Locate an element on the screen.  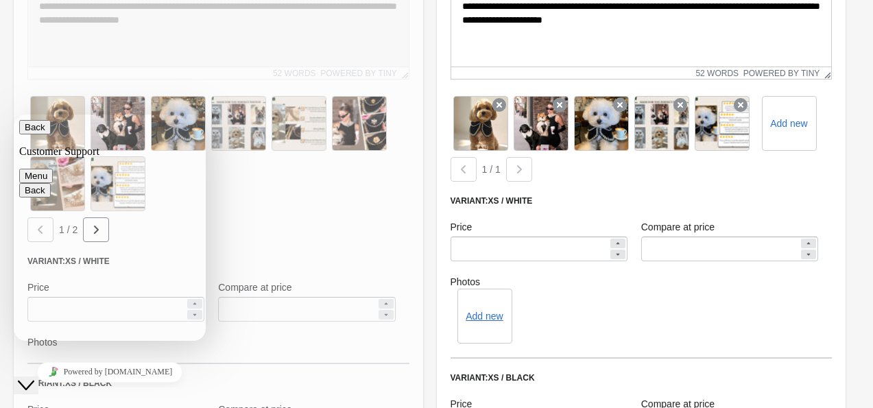
button: Menu is located at coordinates (22, 61).